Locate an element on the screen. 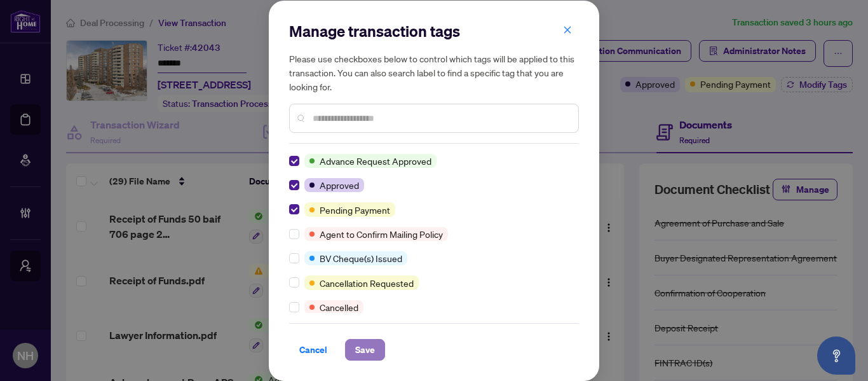 This screenshot has height=381, width=868. span: Save is located at coordinates (365, 349).